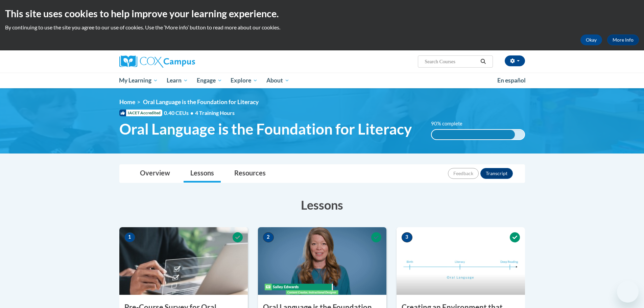  What do you see at coordinates (183, 61) in the screenshot?
I see `a: Cox Campus` at bounding box center [183, 61].